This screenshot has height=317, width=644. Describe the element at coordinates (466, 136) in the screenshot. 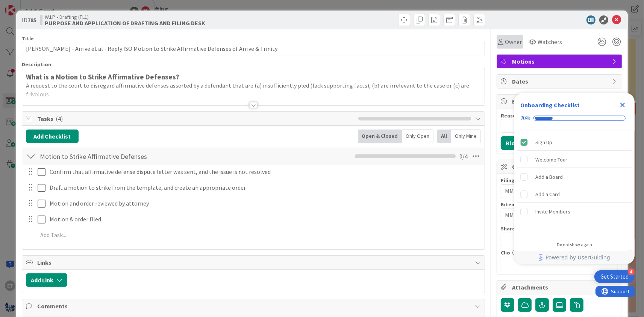

I see `div: Only Mine` at that location.